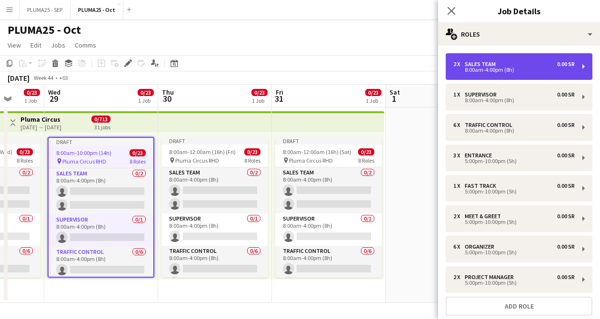  Describe the element at coordinates (36, 45) in the screenshot. I see `a: Edit` at that location.